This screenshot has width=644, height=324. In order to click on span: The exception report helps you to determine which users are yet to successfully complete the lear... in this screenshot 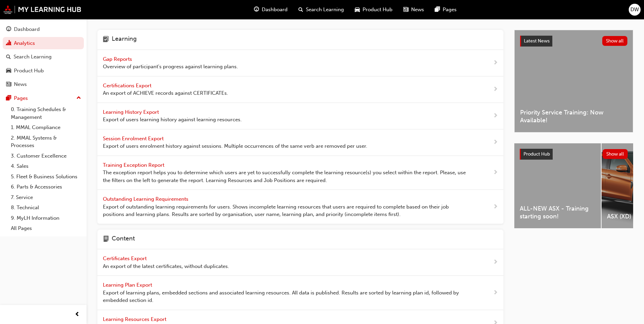, I will do `click(287, 176)`.